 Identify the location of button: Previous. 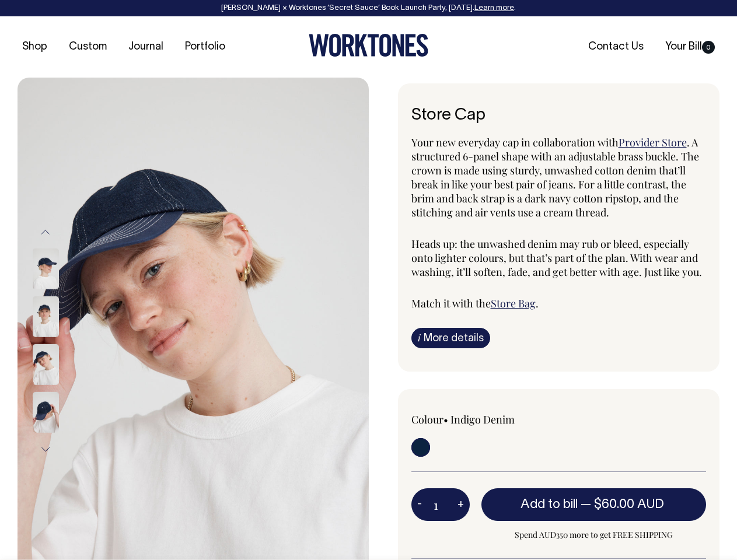
(46, 232).